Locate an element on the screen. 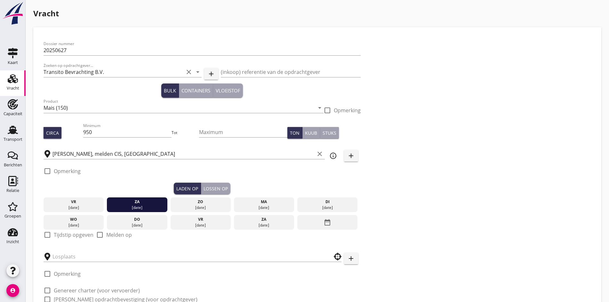  input: Zoeken op opdrachtgever... is located at coordinates (114, 72).